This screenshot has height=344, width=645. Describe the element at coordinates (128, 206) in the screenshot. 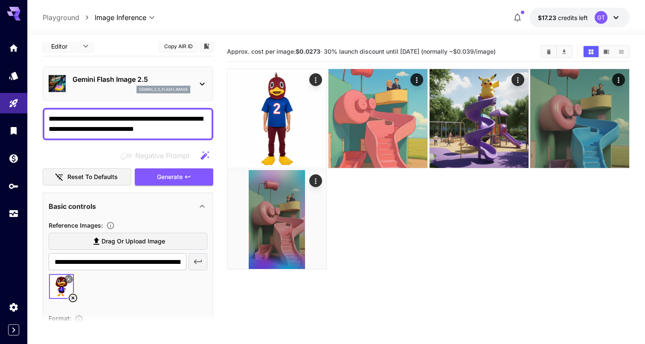

I see `div: Basic controls` at that location.